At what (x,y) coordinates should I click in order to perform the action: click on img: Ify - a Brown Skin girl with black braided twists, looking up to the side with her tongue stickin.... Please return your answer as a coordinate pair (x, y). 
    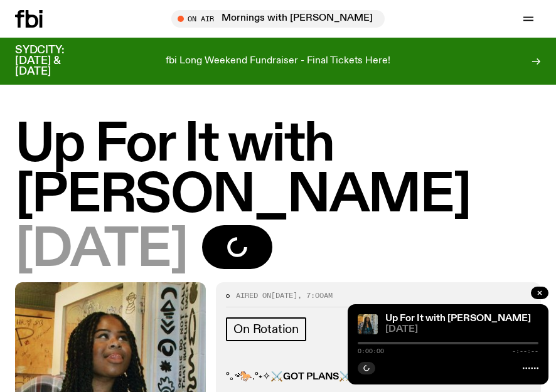
    Looking at the image, I should click on (368, 325).